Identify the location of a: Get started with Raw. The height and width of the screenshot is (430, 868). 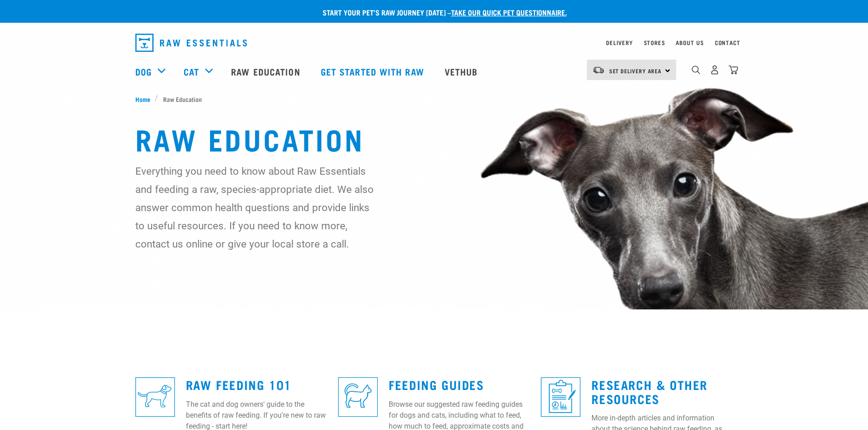
(373, 71).